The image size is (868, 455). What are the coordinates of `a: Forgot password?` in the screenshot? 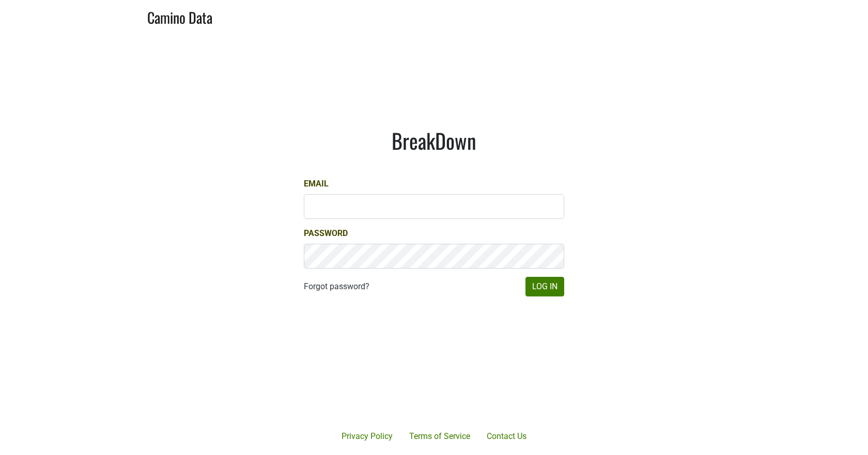 It's located at (336, 287).